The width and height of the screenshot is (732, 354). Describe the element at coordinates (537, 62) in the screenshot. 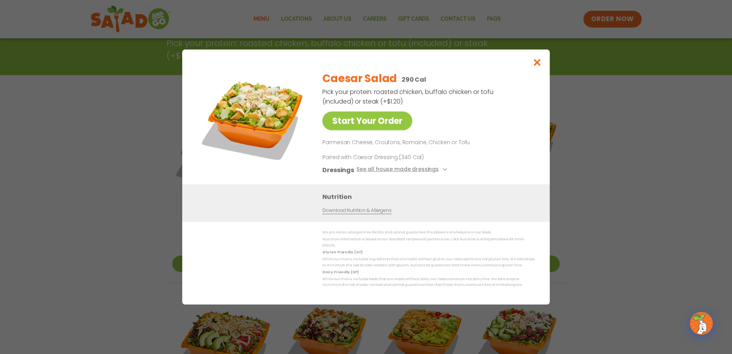

I see `button: Close modal` at that location.